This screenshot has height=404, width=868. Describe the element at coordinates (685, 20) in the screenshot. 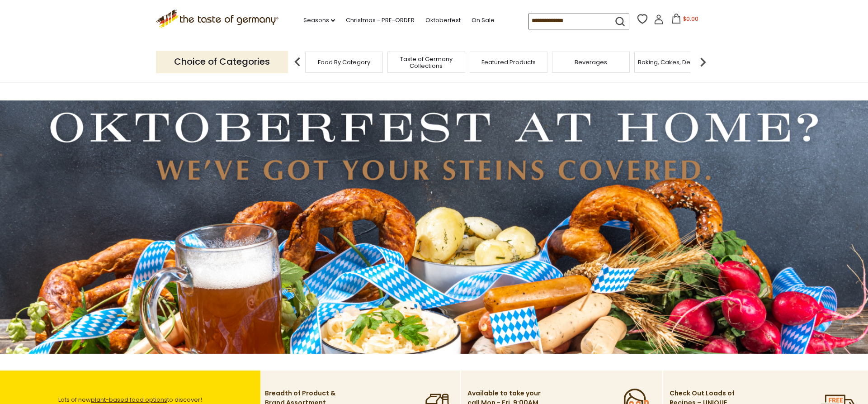

I see `button: $0.00` at that location.